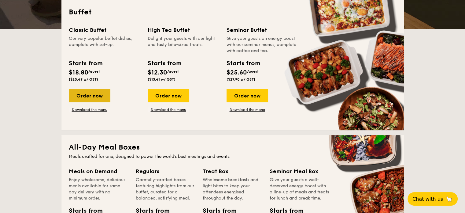 Image resolution: width=465 pixels, height=213 pixels. I want to click on div: Enjoy wholesome, delicious meals available for same-day delivery with no minimum order., so click(99, 189).